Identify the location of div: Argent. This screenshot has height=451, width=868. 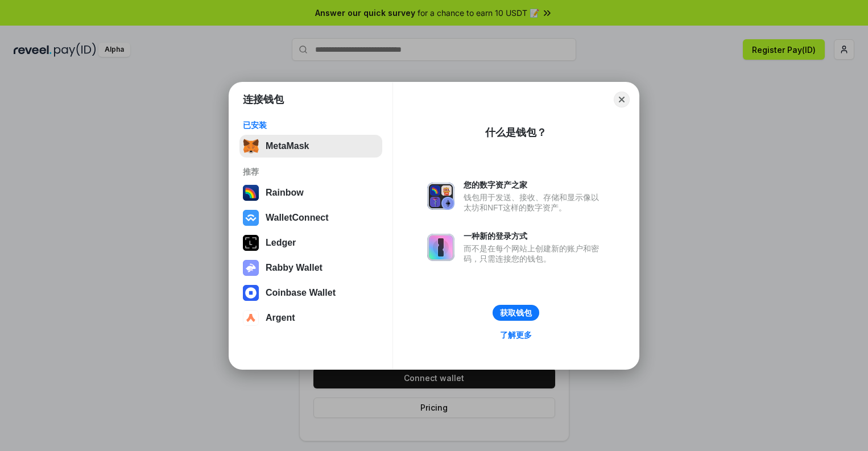
(280, 318).